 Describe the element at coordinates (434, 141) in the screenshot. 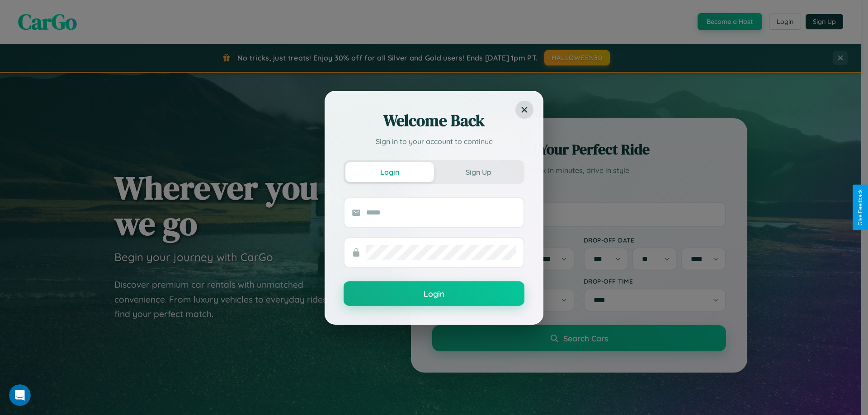

I see `p: Sign in to your account to continue` at that location.